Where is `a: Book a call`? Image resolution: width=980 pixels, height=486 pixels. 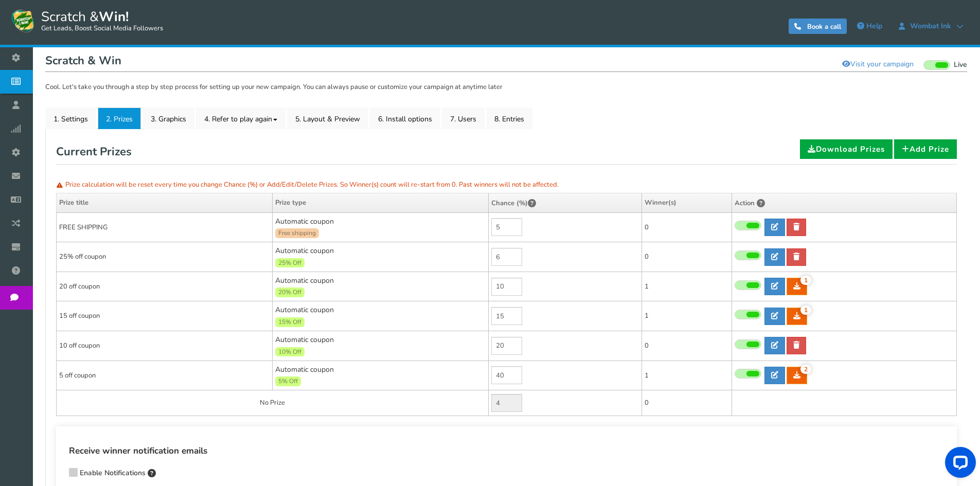
a: Book a call is located at coordinates (817, 26).